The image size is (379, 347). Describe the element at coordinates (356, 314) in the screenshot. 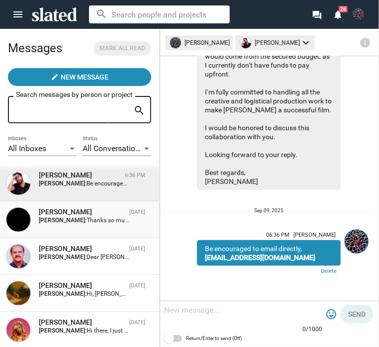

I see `button: Send` at that location.